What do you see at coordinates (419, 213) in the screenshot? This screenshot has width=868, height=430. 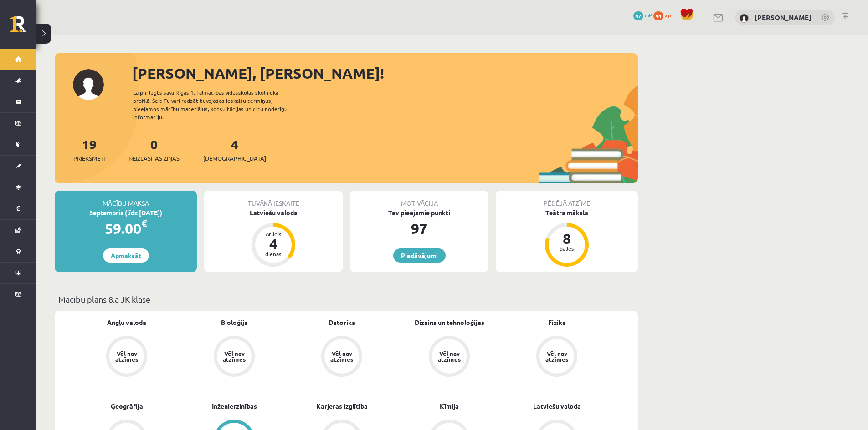 I see `div: Tev pieejamie punkti` at bounding box center [419, 213].